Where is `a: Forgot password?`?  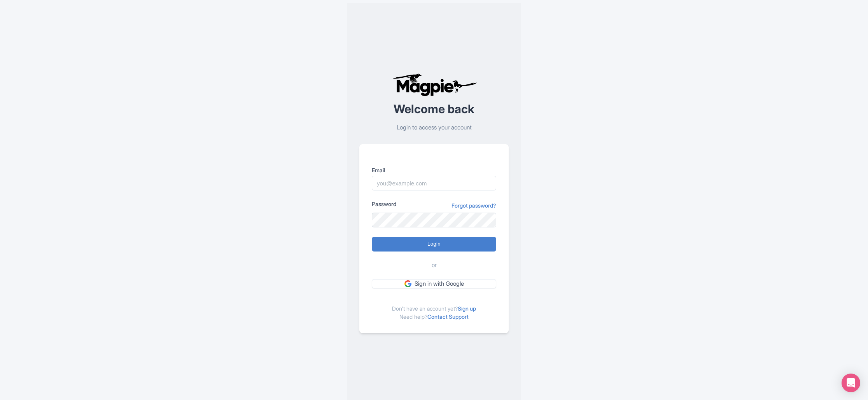
a: Forgot password? is located at coordinates (474, 205).